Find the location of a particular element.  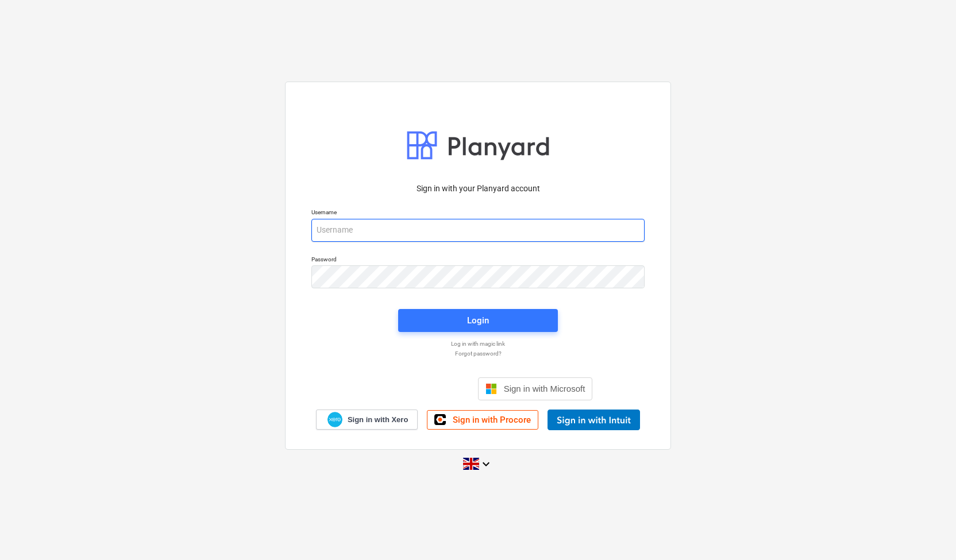

a: Sign in with Procore is located at coordinates (483, 420).